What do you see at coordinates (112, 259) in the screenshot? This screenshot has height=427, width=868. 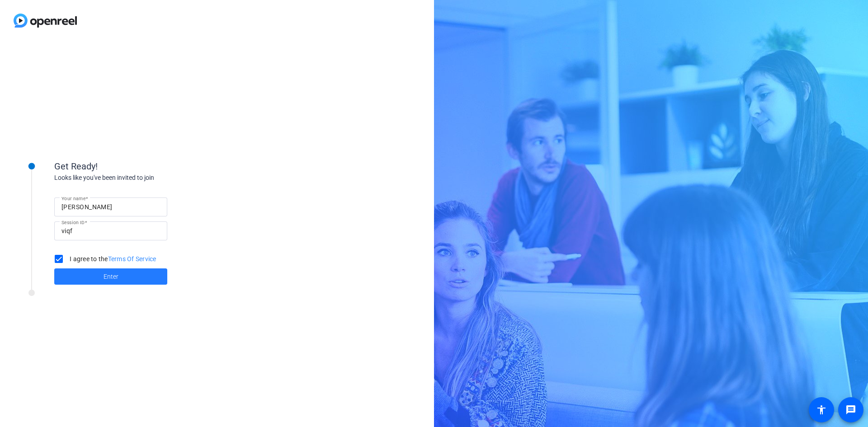 I see `label: I agree to the` at bounding box center [112, 259].